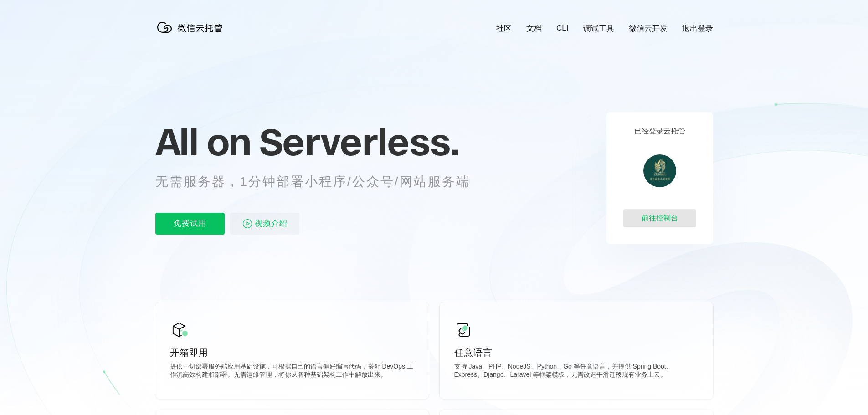 The width and height of the screenshot is (868, 415). Describe the element at coordinates (660, 218) in the screenshot. I see `div: 前往控制台` at that location.